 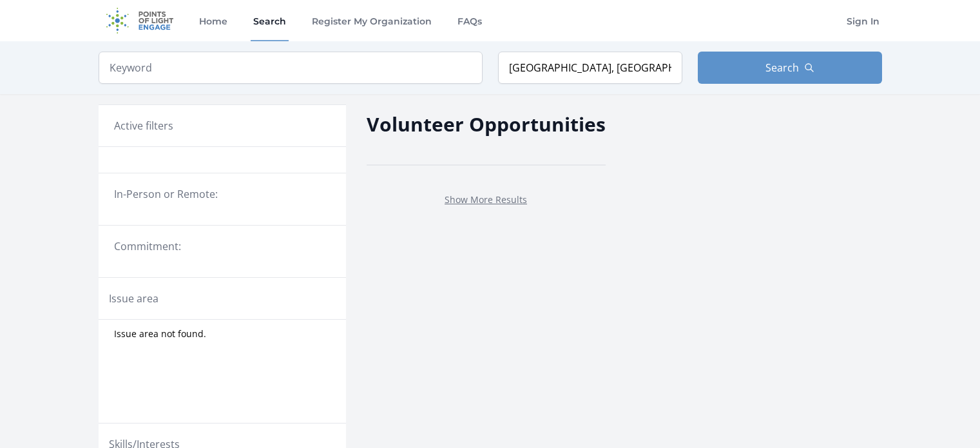 I want to click on h3: Active filters, so click(x=144, y=126).